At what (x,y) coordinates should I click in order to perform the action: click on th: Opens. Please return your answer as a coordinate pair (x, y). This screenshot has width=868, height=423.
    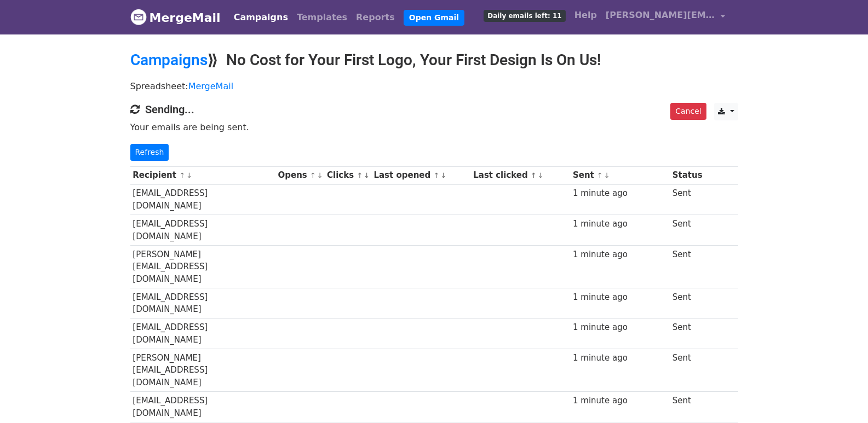
    Looking at the image, I should click on (300, 175).